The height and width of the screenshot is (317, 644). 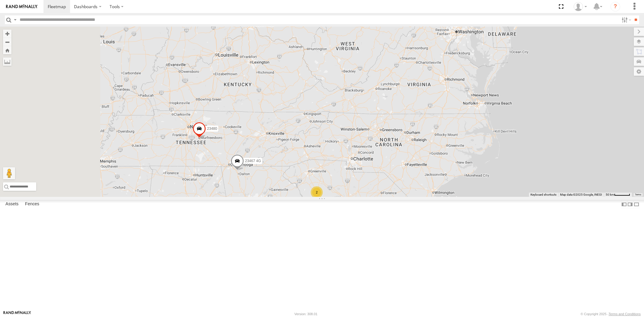 I want to click on span: 23467 4G, so click(x=253, y=161).